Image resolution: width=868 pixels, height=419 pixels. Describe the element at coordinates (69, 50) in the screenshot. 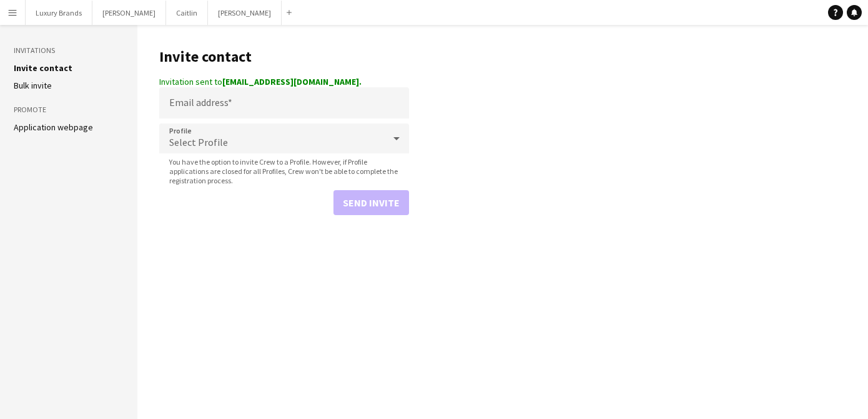

I see `h3: Invitations` at that location.